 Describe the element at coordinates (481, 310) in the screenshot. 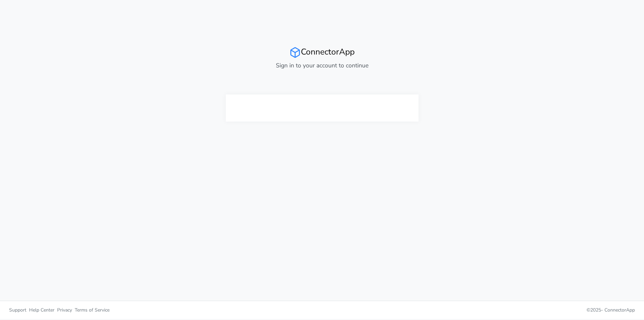

I see `p: © 2025 -` at that location.